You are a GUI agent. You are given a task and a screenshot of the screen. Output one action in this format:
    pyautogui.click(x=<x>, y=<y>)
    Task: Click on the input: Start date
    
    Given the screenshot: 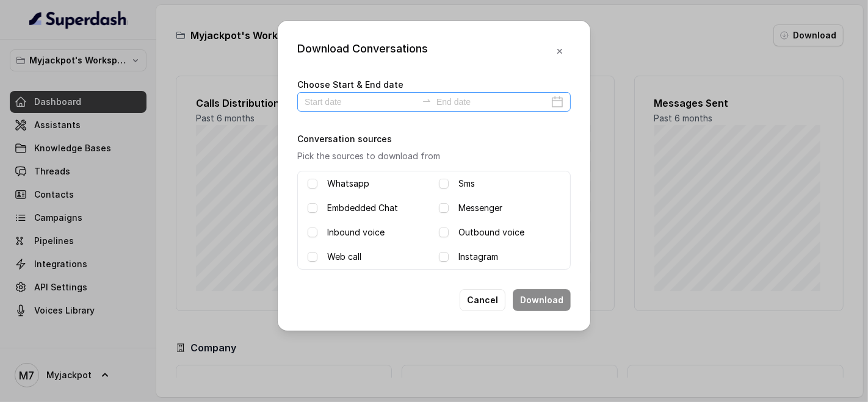 What is the action you would take?
    pyautogui.click(x=361, y=102)
    